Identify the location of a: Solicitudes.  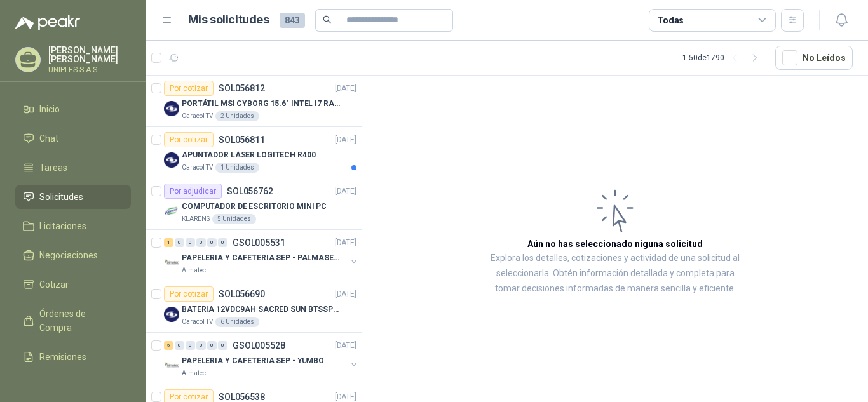
(73, 197).